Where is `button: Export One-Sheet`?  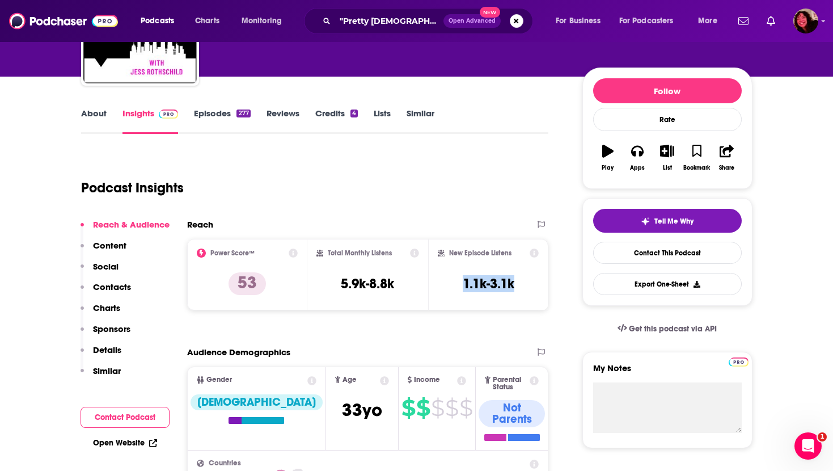
button: Export One-Sheet is located at coordinates (668, 284).